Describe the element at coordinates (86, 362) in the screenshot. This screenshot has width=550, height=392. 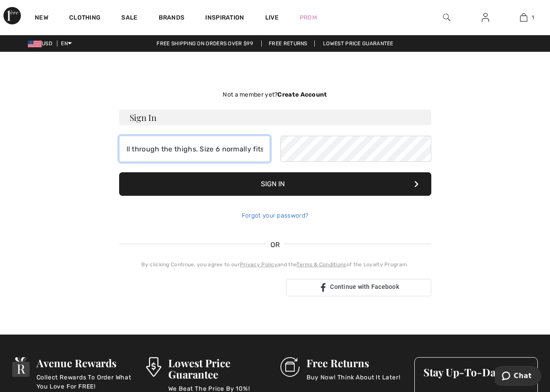
I see `h3: Avenue Rewards` at that location.